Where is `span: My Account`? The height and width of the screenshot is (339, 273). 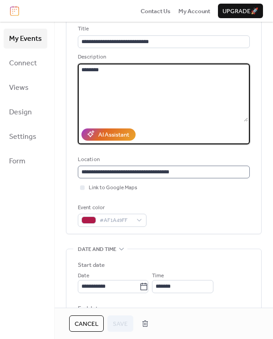 span: My Account is located at coordinates (194, 11).